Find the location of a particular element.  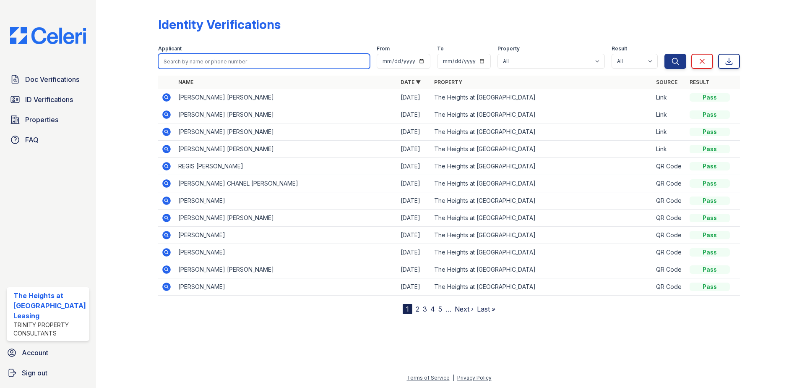

a: Result is located at coordinates (700, 82).